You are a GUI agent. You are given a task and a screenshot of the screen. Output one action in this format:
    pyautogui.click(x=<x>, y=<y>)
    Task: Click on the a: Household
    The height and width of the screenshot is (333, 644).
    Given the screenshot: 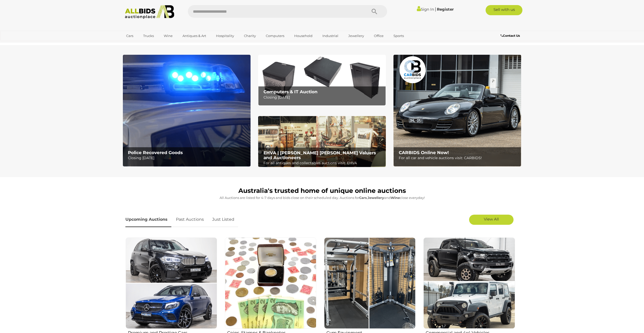 What is the action you would take?
    pyautogui.click(x=303, y=36)
    